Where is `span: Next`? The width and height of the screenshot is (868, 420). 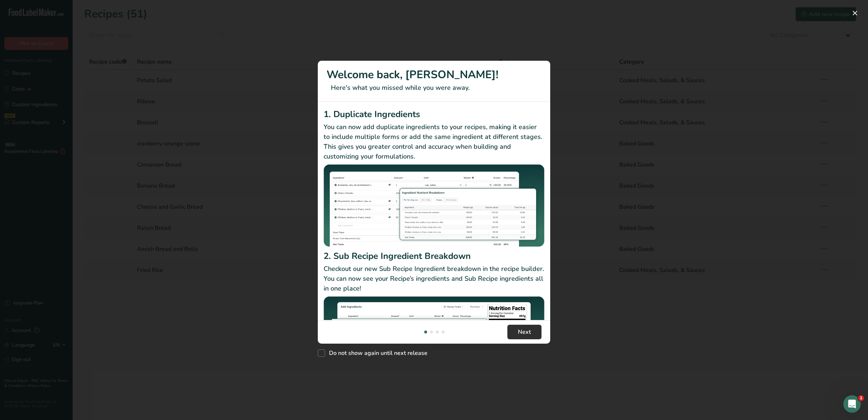
span: Next is located at coordinates (524, 332).